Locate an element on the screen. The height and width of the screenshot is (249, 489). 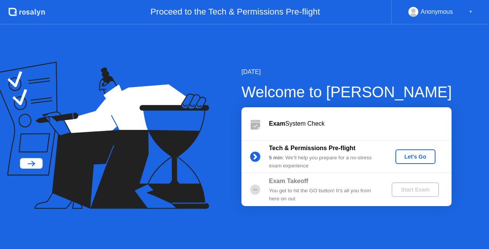
b: Exam is located at coordinates (277, 123).